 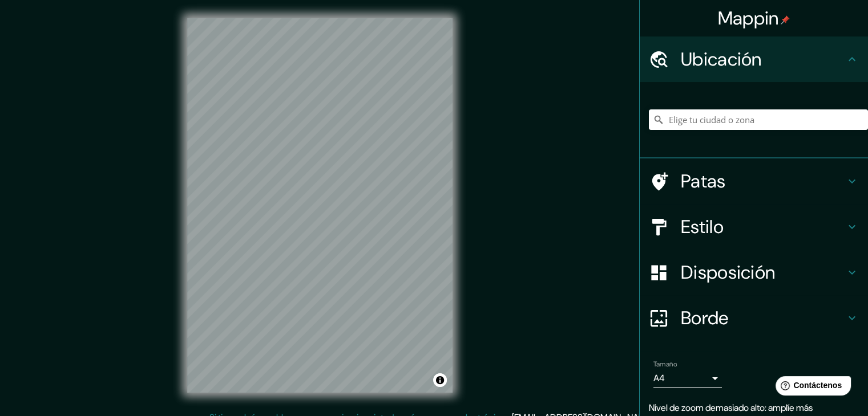 What do you see at coordinates (728, 273) in the screenshot?
I see `font: Disposición` at bounding box center [728, 273].